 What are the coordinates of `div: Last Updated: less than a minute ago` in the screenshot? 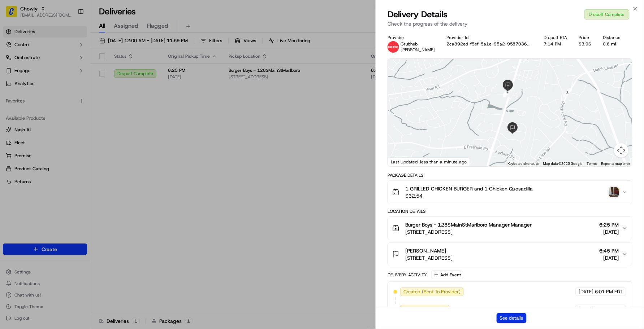 It's located at (429, 162).